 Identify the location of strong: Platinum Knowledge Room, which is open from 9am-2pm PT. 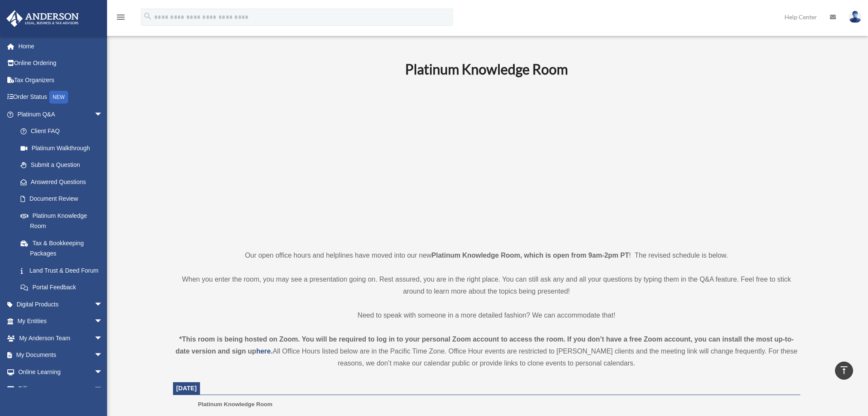
(530, 255).